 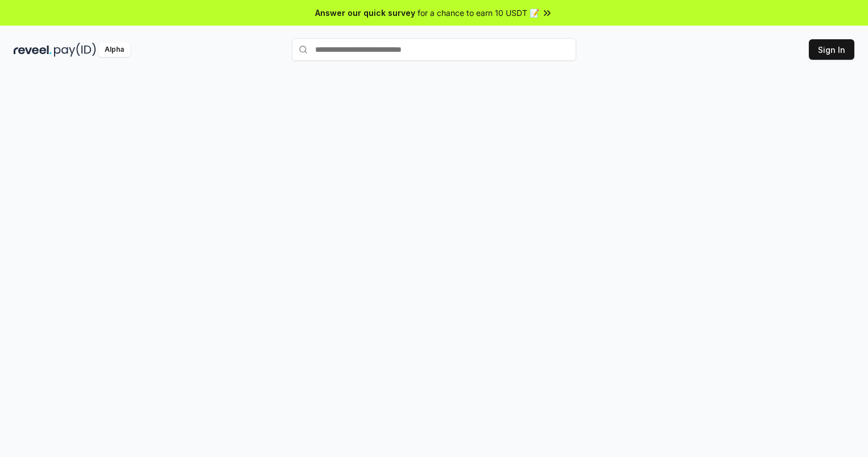 I want to click on span: for a chance to earn 10 USDT 📝, so click(x=479, y=12).